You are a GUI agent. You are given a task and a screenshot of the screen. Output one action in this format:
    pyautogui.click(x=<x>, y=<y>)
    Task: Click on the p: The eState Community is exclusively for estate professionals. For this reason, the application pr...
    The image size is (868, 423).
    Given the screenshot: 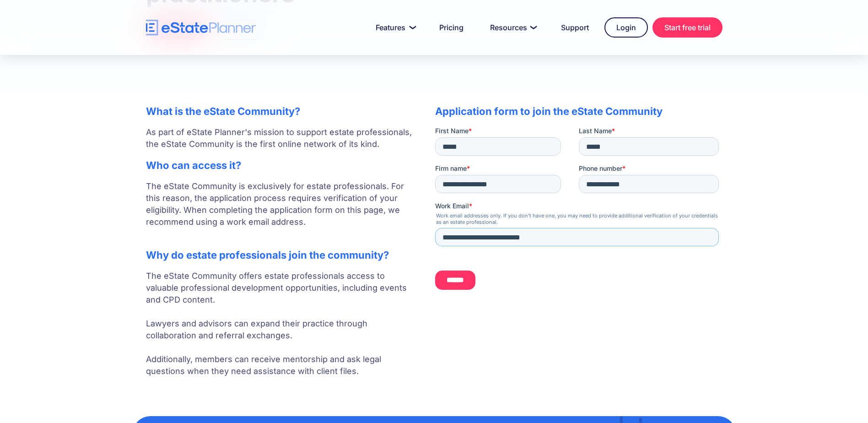 What is the action you would take?
    pyautogui.click(x=281, y=210)
    